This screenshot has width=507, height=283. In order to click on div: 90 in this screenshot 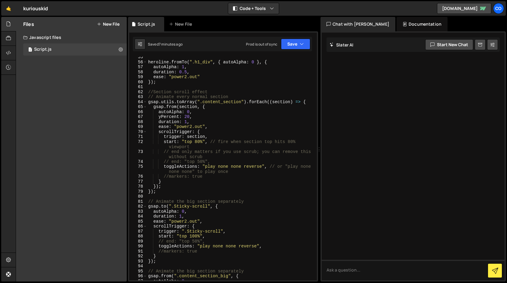, I will do `click(138, 246)`.